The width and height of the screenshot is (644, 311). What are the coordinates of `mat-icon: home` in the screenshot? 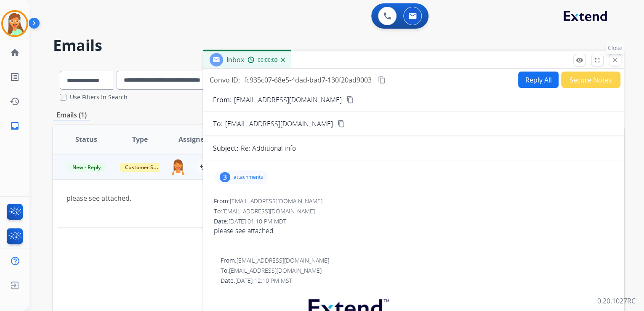 It's located at (15, 53).